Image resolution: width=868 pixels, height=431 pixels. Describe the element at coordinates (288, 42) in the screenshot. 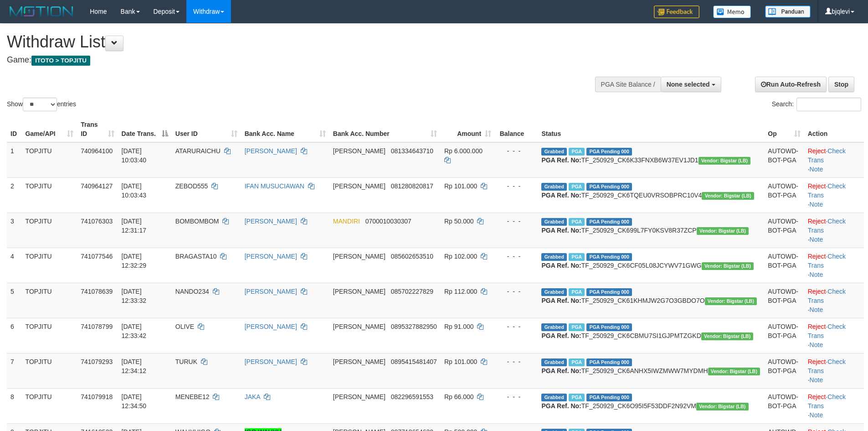

I see `h1: Withdraw List` at that location.